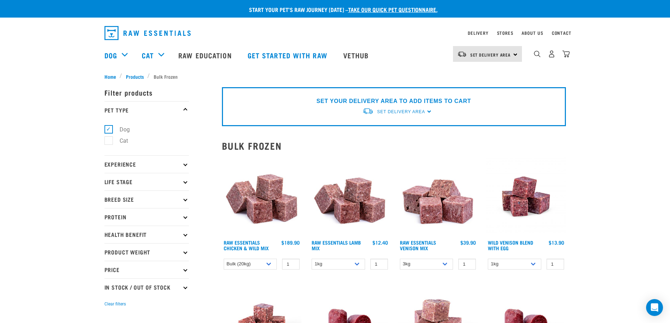 The width and height of the screenshot is (670, 323). What do you see at coordinates (147, 235) in the screenshot?
I see `p: Health Benefit` at bounding box center [147, 235].